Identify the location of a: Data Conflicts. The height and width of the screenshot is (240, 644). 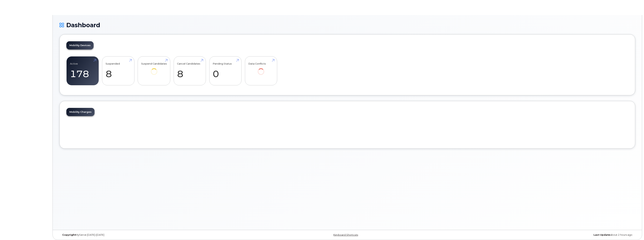
(261, 69).